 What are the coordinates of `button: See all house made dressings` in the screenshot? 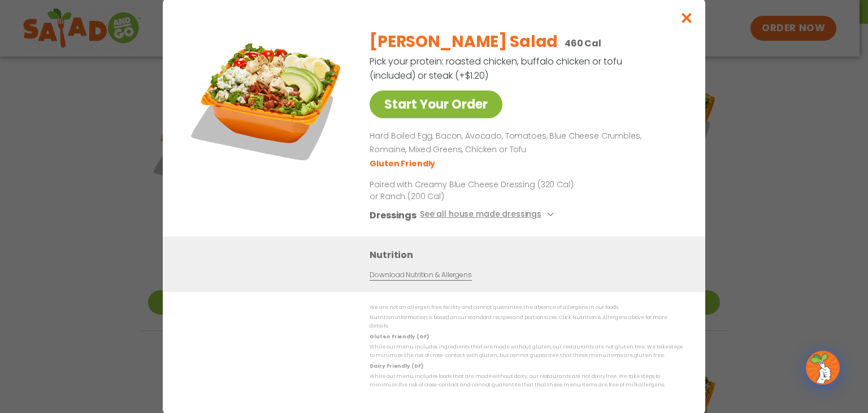 It's located at (488, 215).